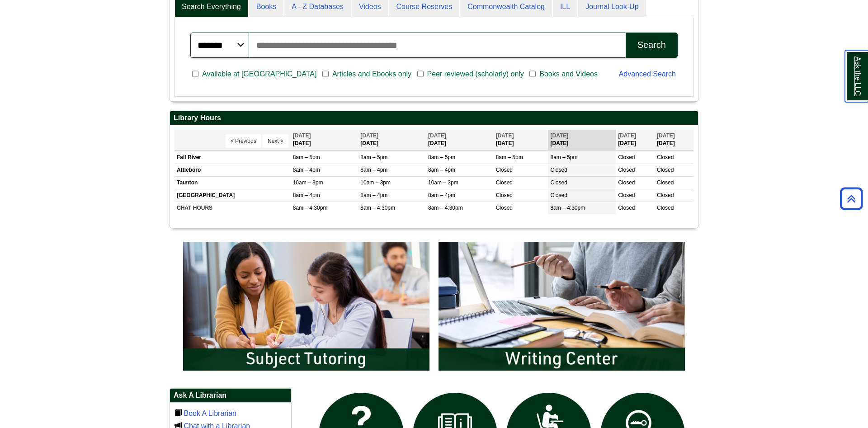  I want to click on td: Taunton, so click(232, 182).